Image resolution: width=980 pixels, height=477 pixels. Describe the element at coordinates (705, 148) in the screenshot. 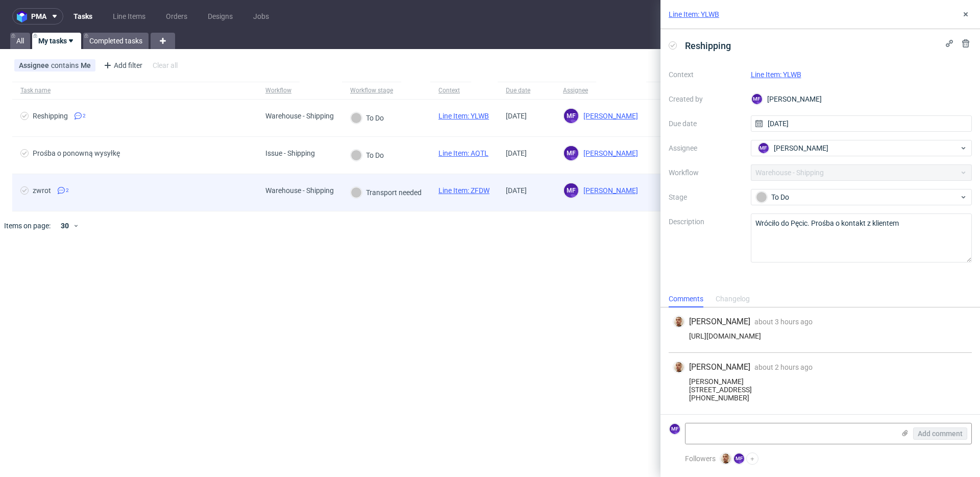

I see `label: Assignee` at that location.